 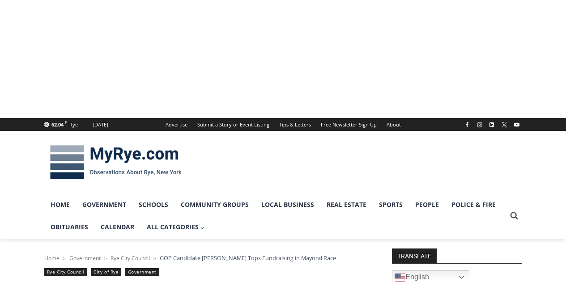 What do you see at coordinates (233, 124) in the screenshot?
I see `a: Submit a Story or Event Listing` at bounding box center [233, 124].